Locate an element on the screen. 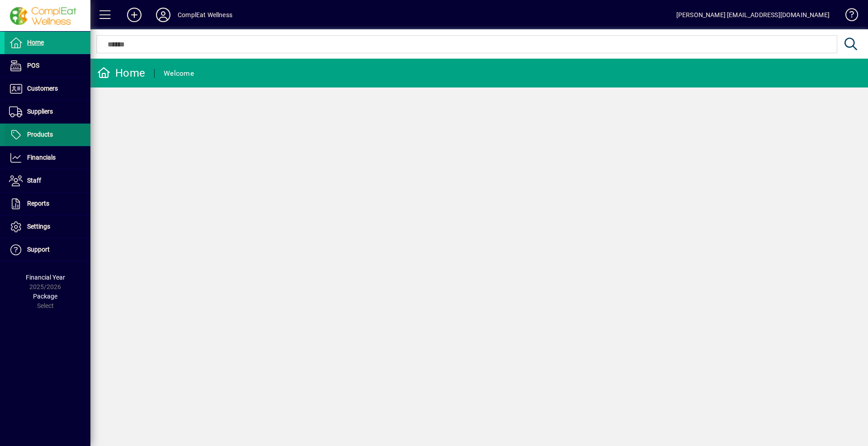 The height and width of the screenshot is (446, 868). span: Home is located at coordinates (36, 43).